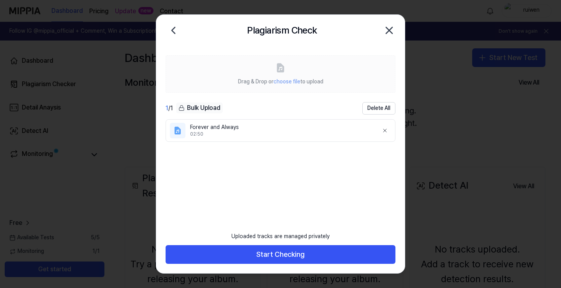 This screenshot has height=288, width=561. I want to click on div: / 1, so click(169, 108).